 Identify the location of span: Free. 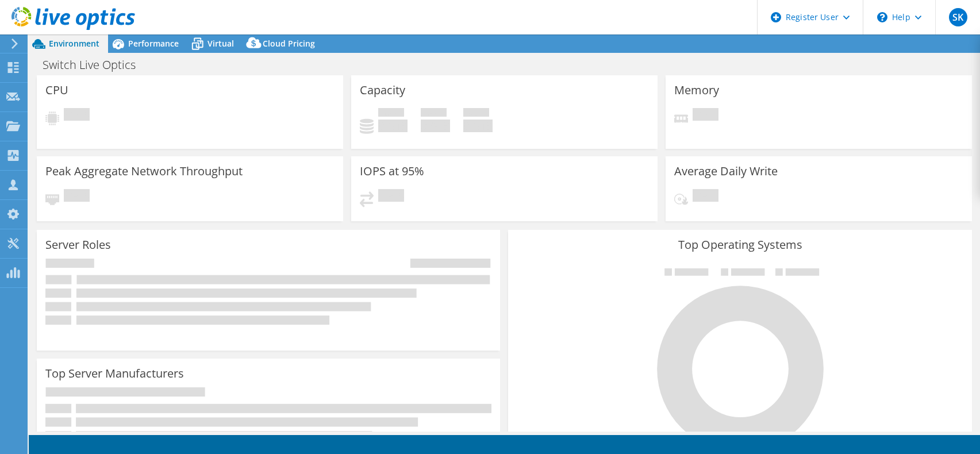
(433, 114).